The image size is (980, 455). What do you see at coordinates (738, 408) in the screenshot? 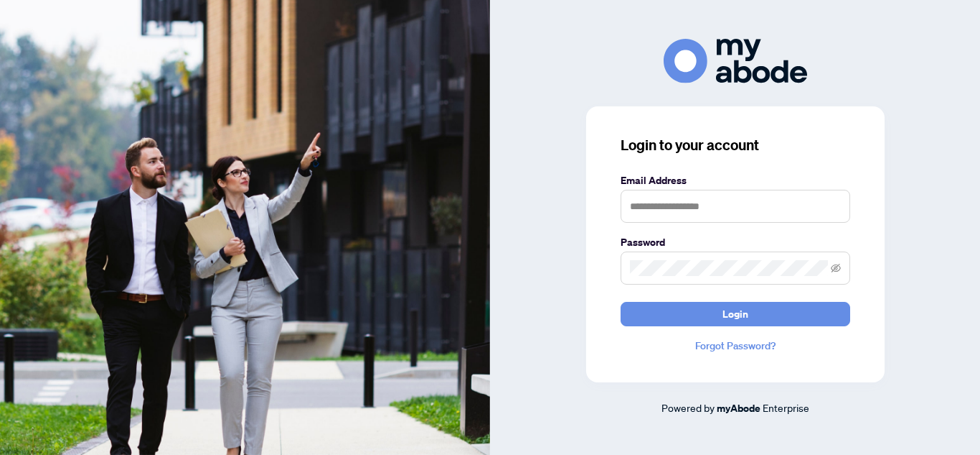
I see `a: myAbode` at bounding box center [738, 408].